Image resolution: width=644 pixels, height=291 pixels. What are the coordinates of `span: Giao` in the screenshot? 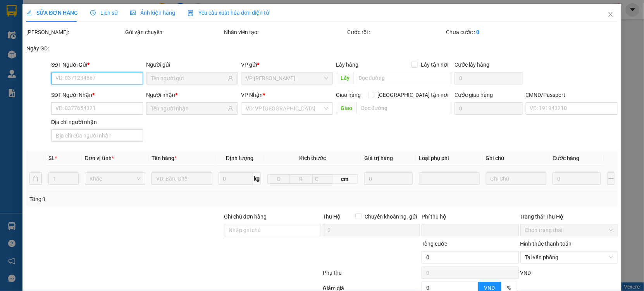 It's located at (346, 109).